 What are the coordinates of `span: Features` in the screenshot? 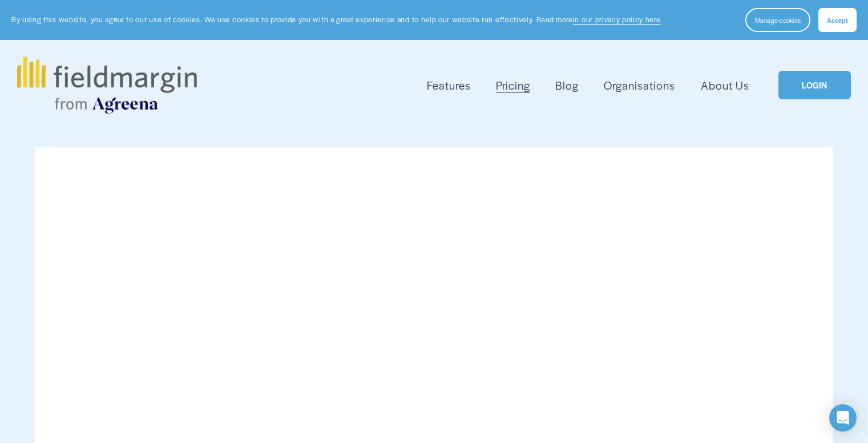 It's located at (448, 85).